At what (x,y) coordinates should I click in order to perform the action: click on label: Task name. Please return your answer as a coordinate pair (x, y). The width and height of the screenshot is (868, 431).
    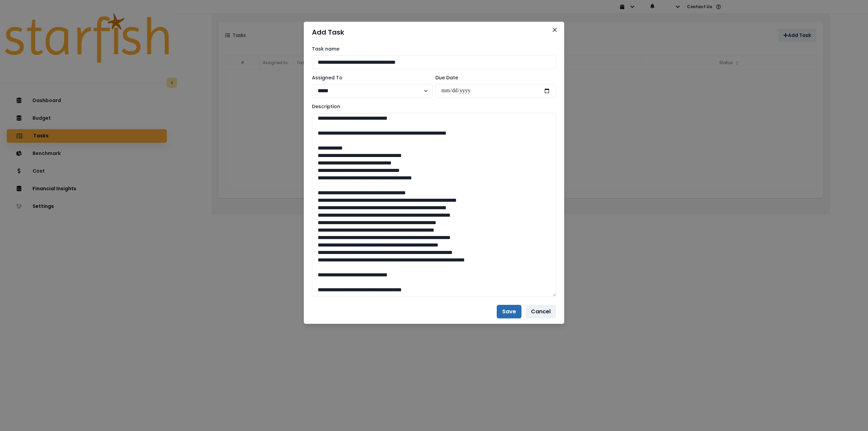
    Looking at the image, I should click on (432, 49).